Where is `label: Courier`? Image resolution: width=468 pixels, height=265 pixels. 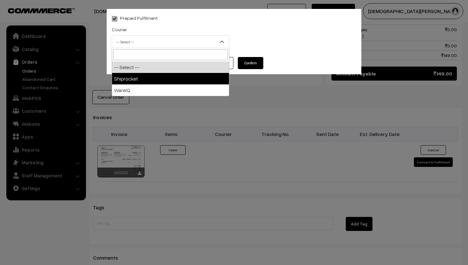 label: Courier is located at coordinates (119, 29).